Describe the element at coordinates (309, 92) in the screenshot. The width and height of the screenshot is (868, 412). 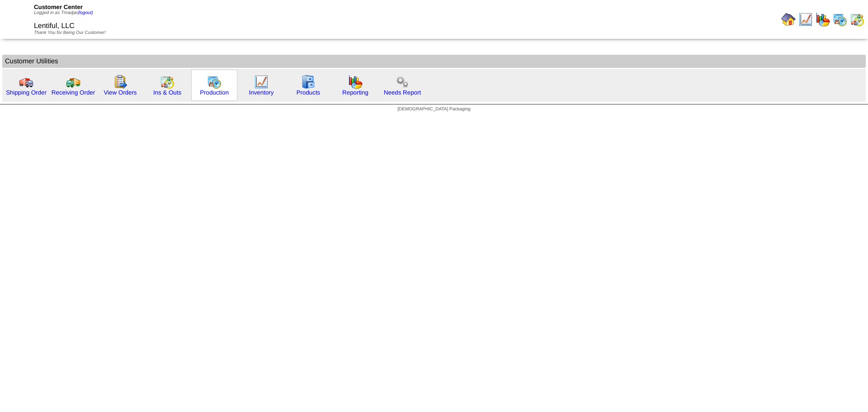
I see `a: Products` at that location.